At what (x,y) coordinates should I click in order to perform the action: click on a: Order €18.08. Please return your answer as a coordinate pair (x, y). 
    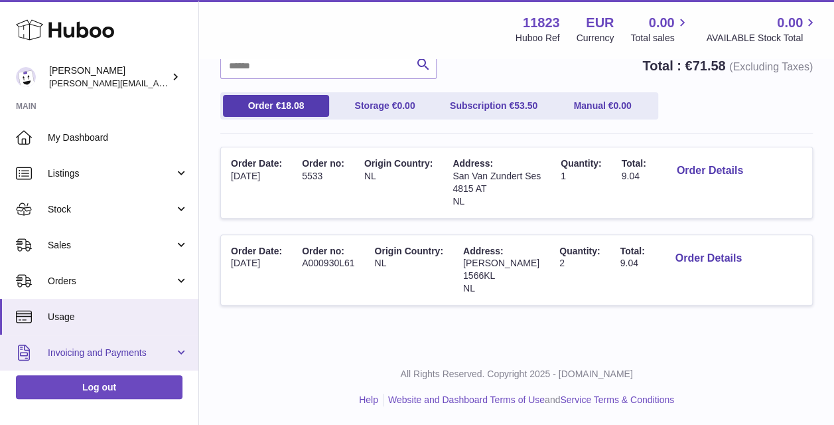
    Looking at the image, I should click on (276, 106).